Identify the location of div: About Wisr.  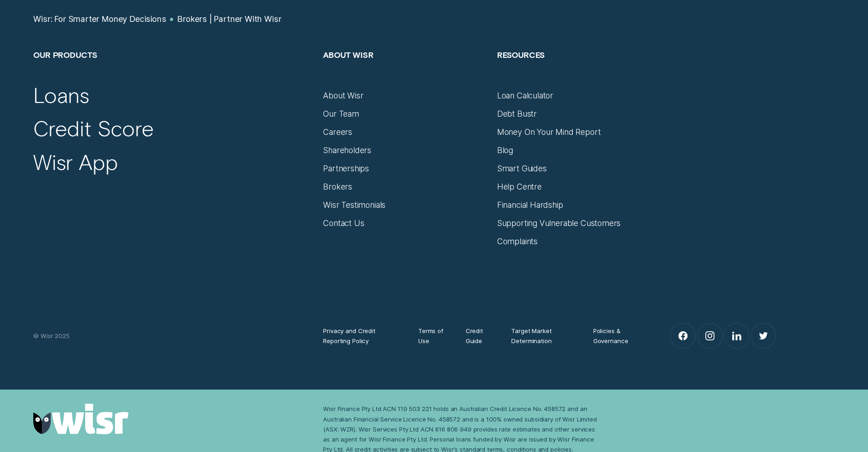
(343, 96).